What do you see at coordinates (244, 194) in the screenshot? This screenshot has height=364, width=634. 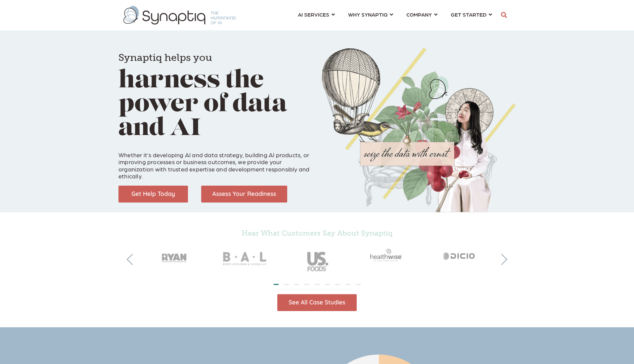 I see `img: Assess Your Readiness` at bounding box center [244, 194].